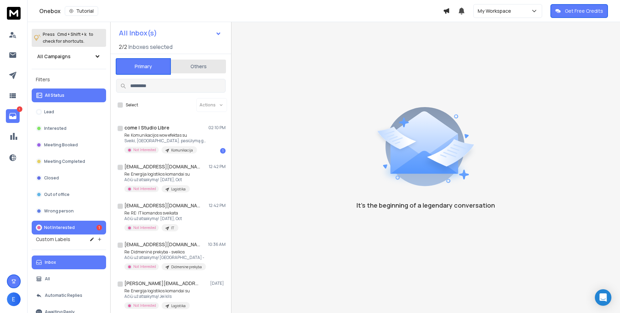 The image size is (620, 313). Describe the element at coordinates (47, 279) in the screenshot. I see `p: All` at that location.